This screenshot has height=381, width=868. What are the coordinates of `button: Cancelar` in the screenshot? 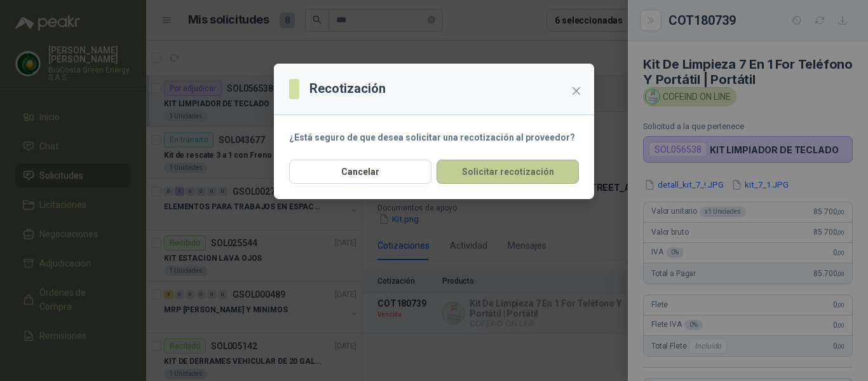 It's located at (360, 171).